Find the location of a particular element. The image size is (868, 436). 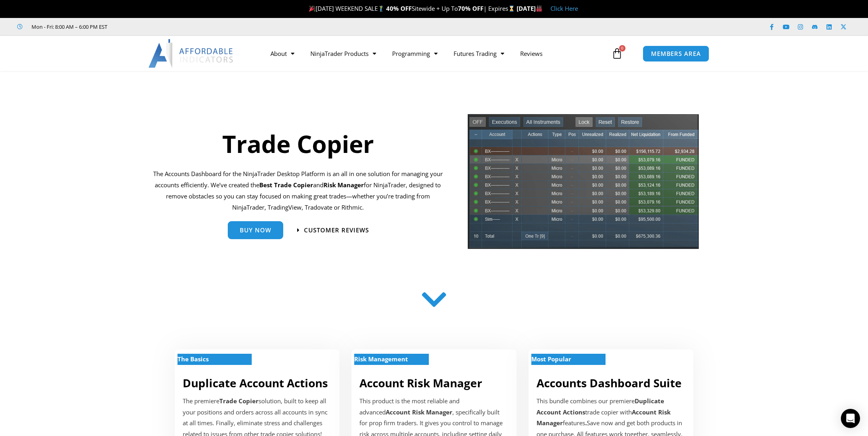

a: MEMBERS AREA is located at coordinates (675, 53).